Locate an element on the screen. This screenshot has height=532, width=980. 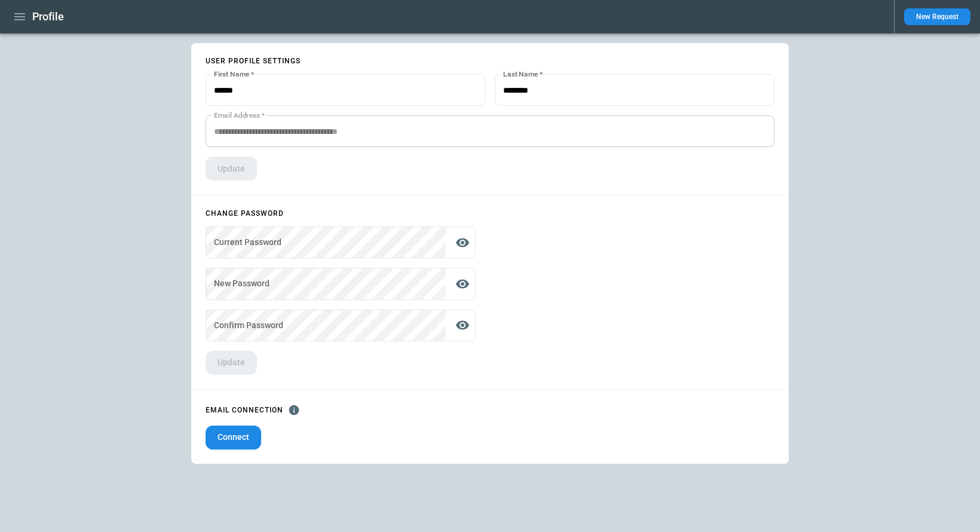
h1: Profile is located at coordinates (48, 17).